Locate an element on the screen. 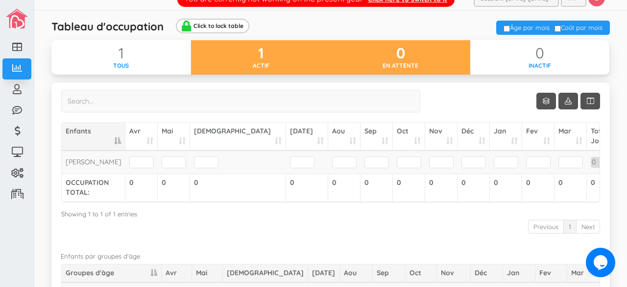 Image resolution: width=627 pixels, height=287 pixels. th: Fev is located at coordinates (551, 273).